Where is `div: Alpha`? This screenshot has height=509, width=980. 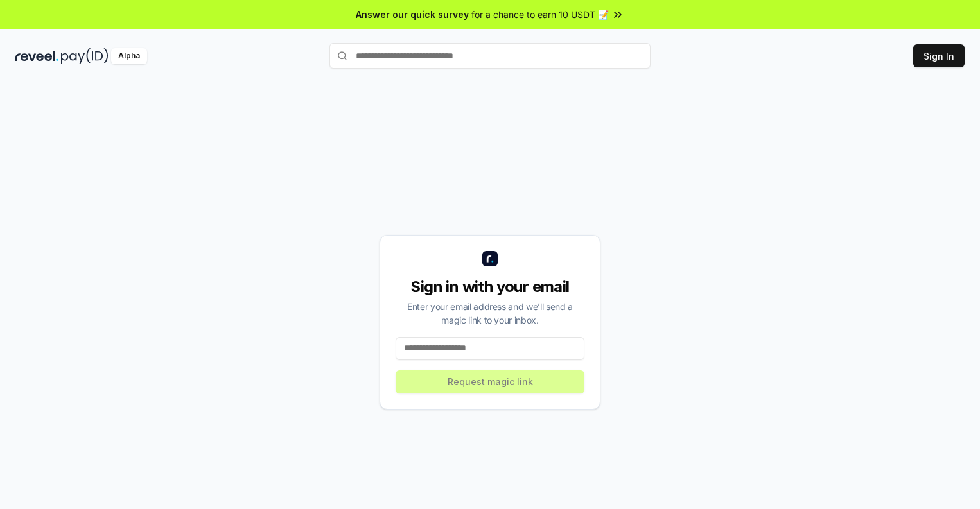 div: Alpha is located at coordinates (129, 56).